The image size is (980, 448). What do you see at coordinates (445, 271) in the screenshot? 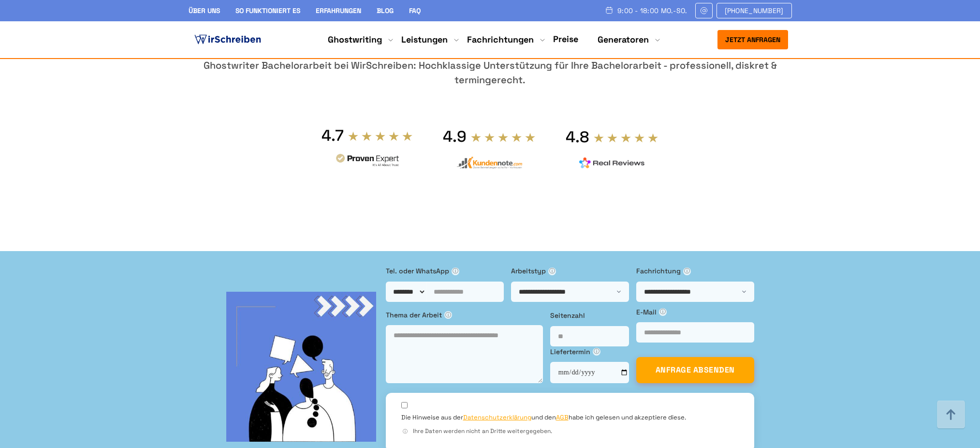
I see `label: Tel. oder WhatsApp` at bounding box center [445, 271].